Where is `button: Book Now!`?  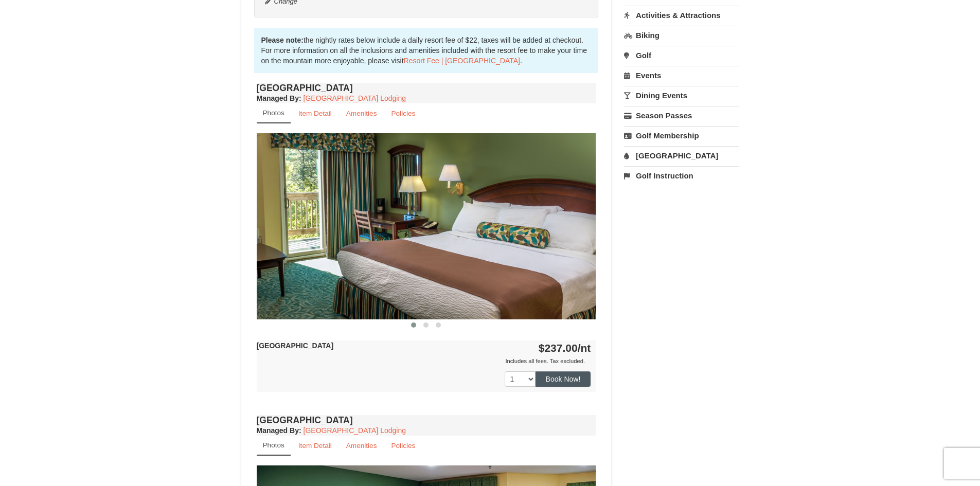
button: Book Now! is located at coordinates (563, 380).